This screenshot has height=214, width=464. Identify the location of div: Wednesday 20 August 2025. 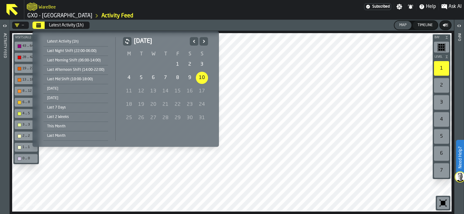
(153, 104).